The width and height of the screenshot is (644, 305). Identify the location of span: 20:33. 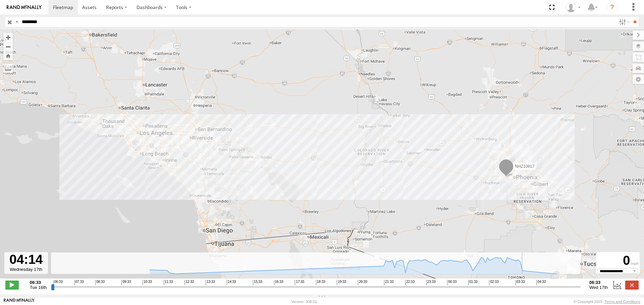
(363, 283).